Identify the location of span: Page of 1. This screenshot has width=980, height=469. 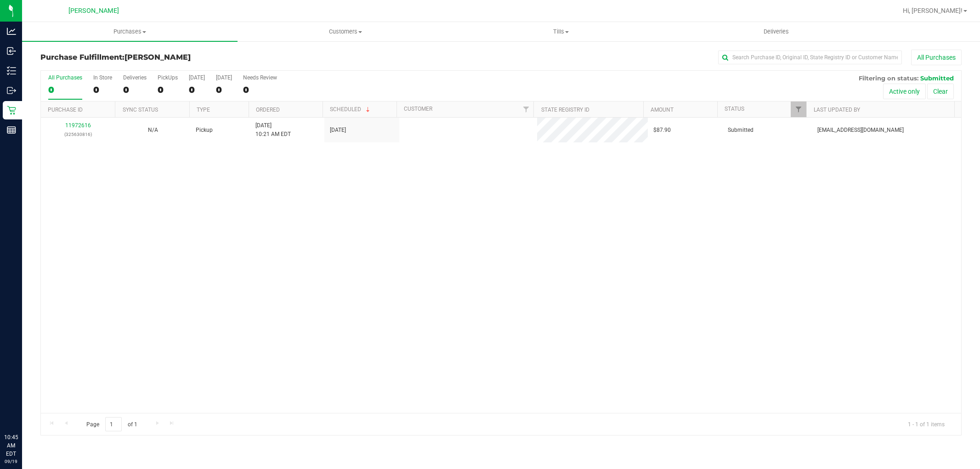
(111, 424).